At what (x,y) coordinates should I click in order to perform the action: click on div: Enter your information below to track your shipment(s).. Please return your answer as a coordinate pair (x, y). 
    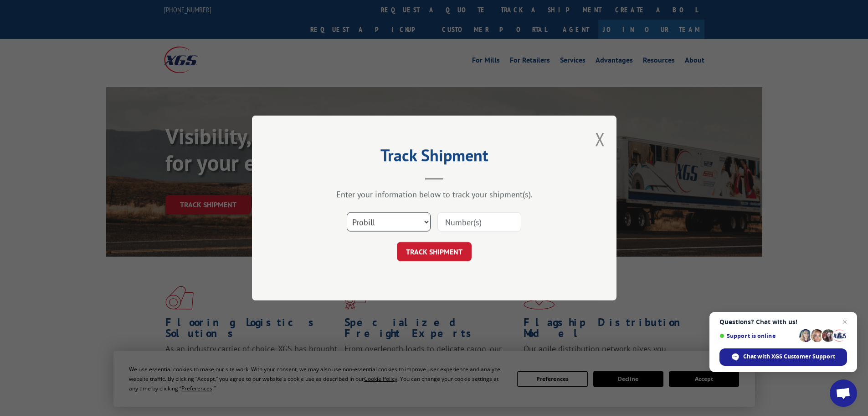
    Looking at the image, I should click on (434, 194).